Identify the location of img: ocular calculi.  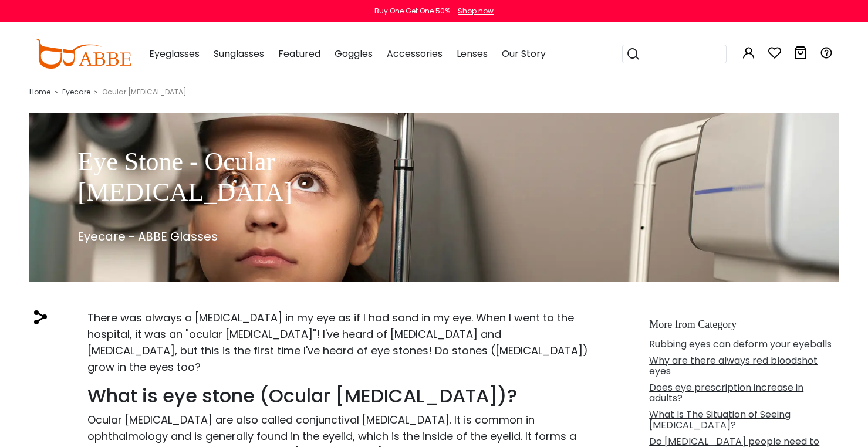
(434, 197).